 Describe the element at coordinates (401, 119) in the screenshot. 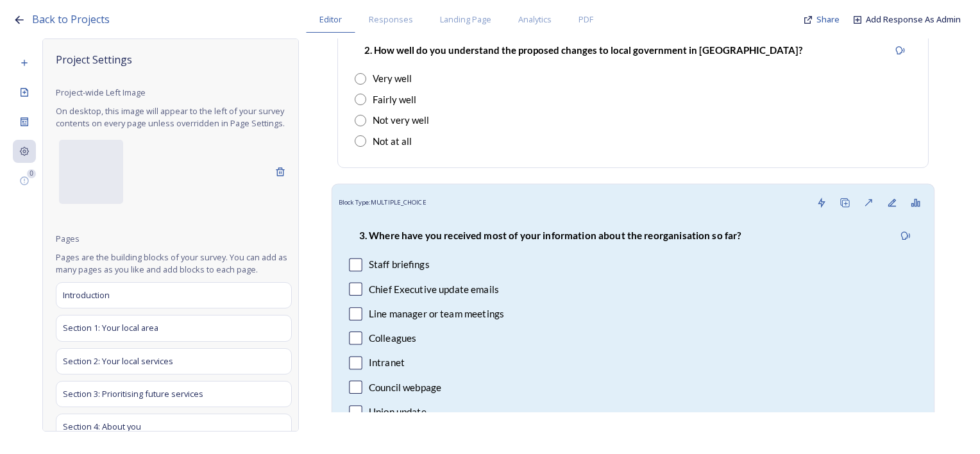

I see `div: Not very well` at that location.